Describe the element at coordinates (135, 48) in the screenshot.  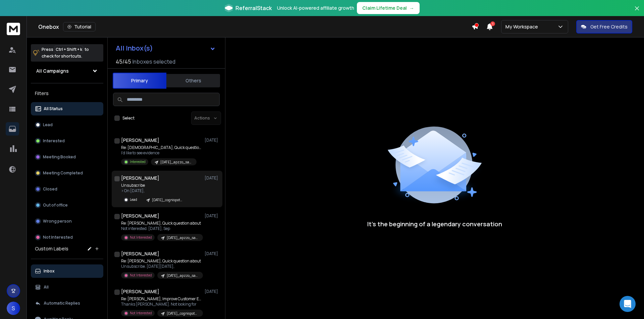
I see `h1: All Inbox(s)` at that location.